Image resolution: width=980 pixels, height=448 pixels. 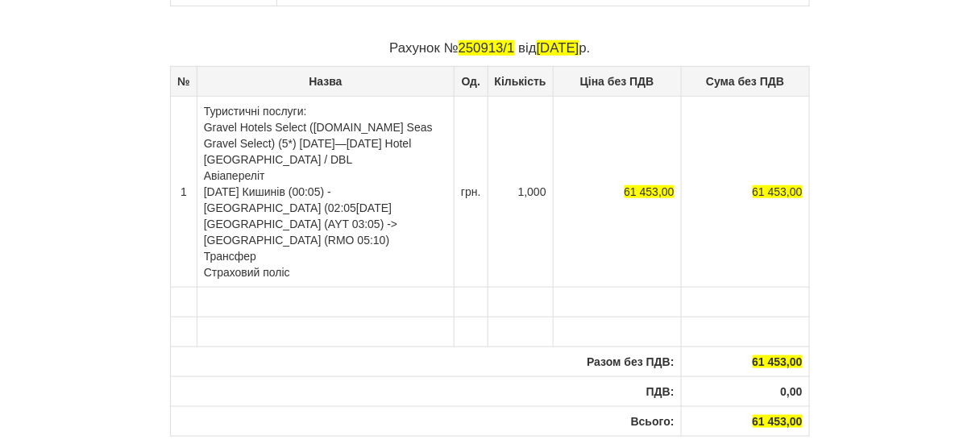 I want to click on td: грн., so click(x=472, y=191).